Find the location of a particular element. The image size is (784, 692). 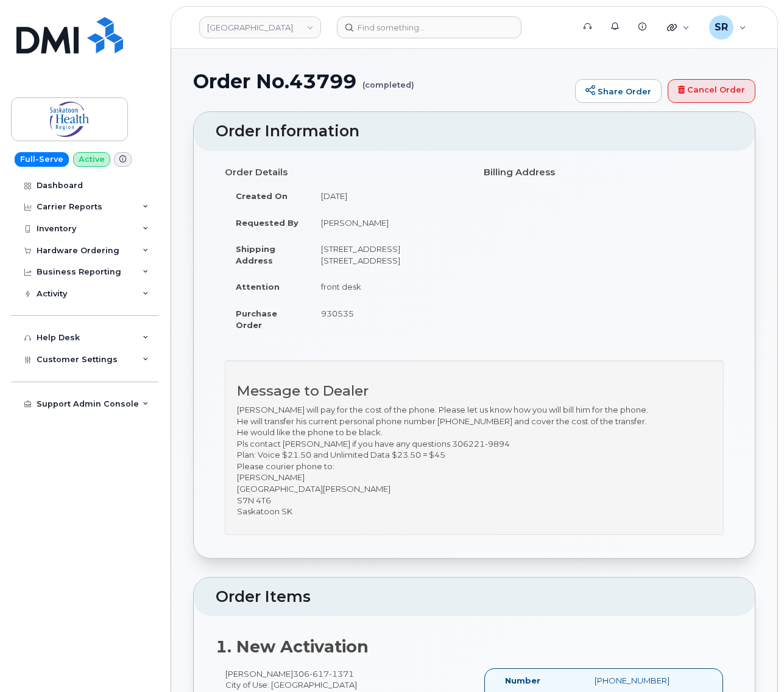

h4: Order Details is located at coordinates (345, 172).